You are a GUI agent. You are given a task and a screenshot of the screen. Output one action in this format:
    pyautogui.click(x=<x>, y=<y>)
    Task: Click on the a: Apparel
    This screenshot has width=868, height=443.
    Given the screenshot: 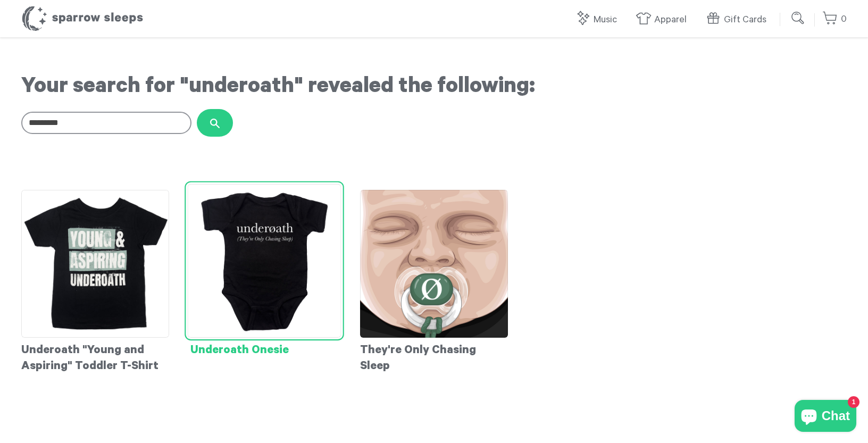 What is the action you would take?
    pyautogui.click(x=664, y=20)
    